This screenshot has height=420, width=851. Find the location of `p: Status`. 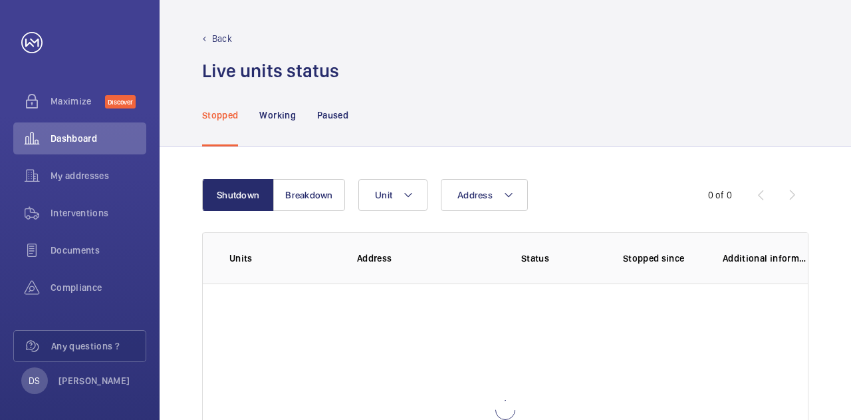

p: Status is located at coordinates (535, 258).